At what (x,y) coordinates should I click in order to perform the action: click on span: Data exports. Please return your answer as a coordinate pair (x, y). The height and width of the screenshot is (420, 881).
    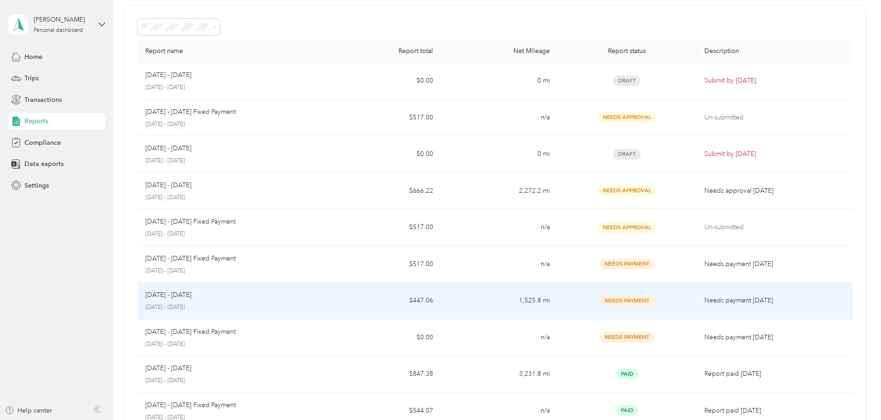
    Looking at the image, I should click on (44, 164).